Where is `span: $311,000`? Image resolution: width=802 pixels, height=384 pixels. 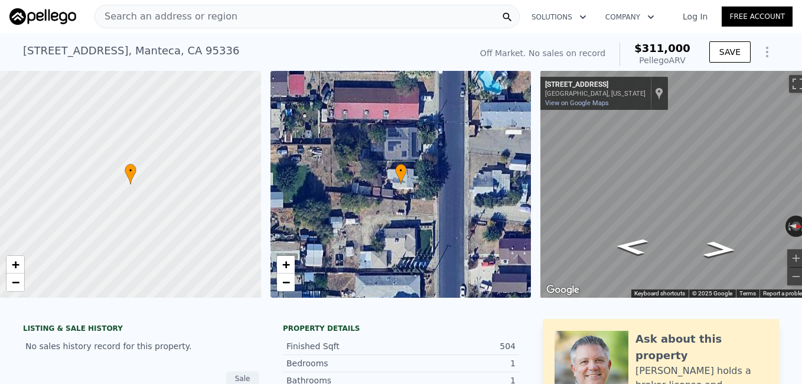 span: $311,000 is located at coordinates (662, 48).